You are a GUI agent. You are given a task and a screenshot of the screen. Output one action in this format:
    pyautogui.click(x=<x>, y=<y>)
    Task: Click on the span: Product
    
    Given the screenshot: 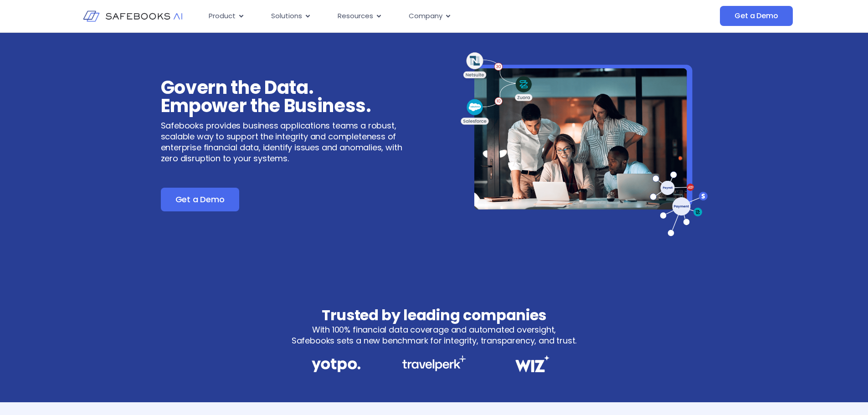 What is the action you would take?
    pyautogui.click(x=222, y=16)
    